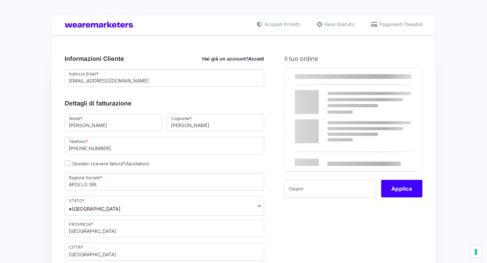 Image resolution: width=487 pixels, height=263 pixels. What do you see at coordinates (400, 24) in the screenshot?
I see `span: Pagamenti Flessibili` at bounding box center [400, 24].